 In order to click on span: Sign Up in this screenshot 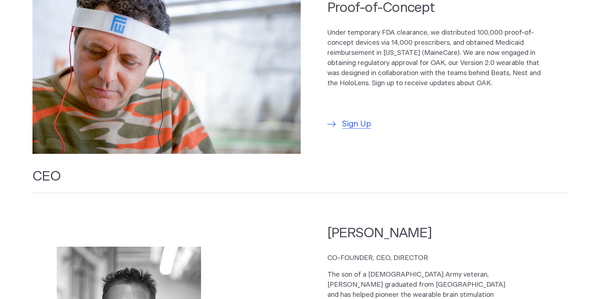, I will do `click(356, 124)`.